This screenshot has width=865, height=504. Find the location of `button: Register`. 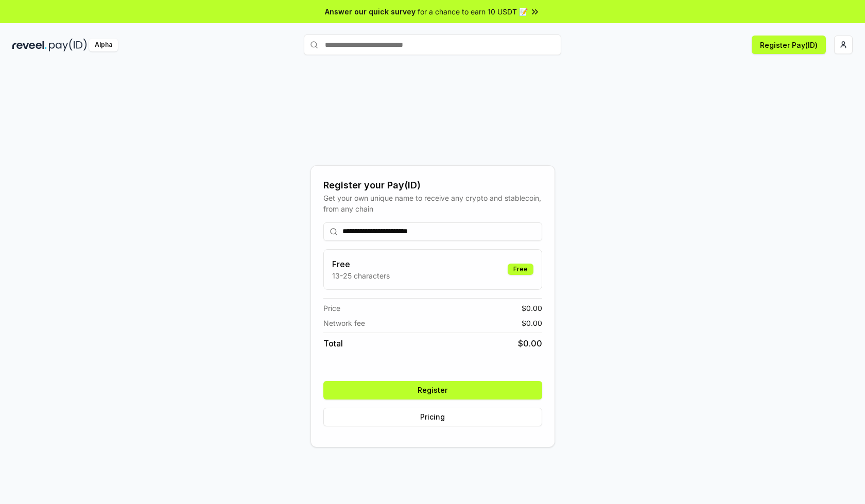

button: Register is located at coordinates (433, 390).